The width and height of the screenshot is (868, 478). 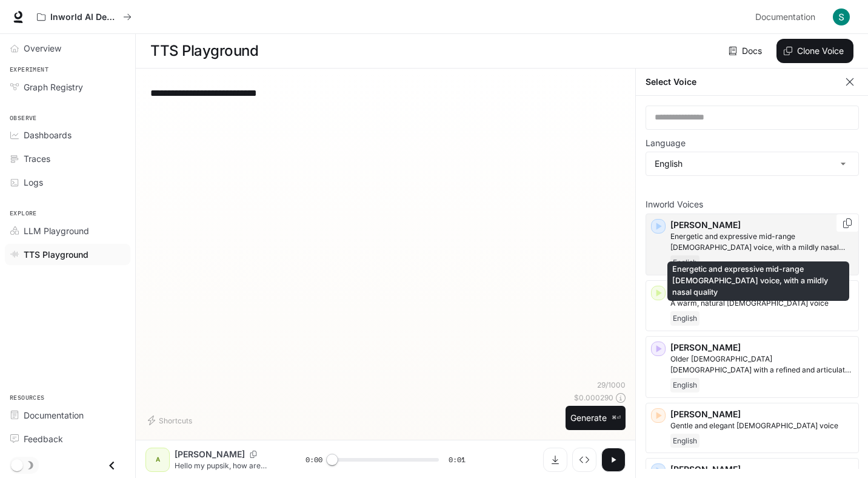 What do you see at coordinates (763, 426) in the screenshot?
I see `p: Gentle and elegant female voice` at bounding box center [763, 426].